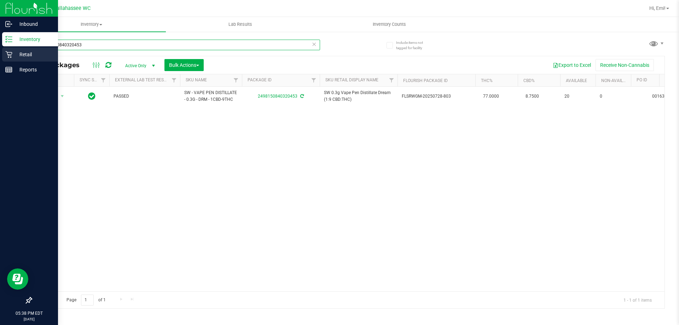 This screenshot has height=325, width=679. I want to click on span: 20, so click(578, 96).